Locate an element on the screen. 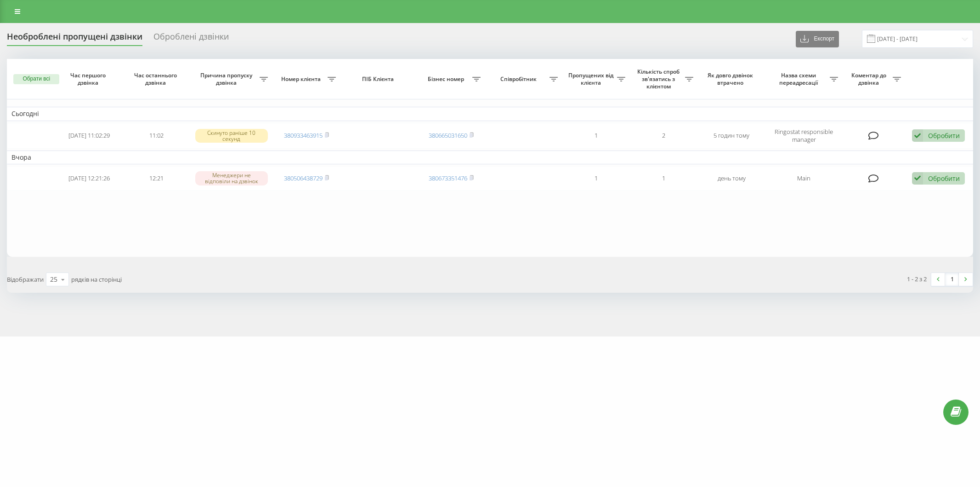 This screenshot has width=980, height=487. a: 380933463915 is located at coordinates (304, 135).